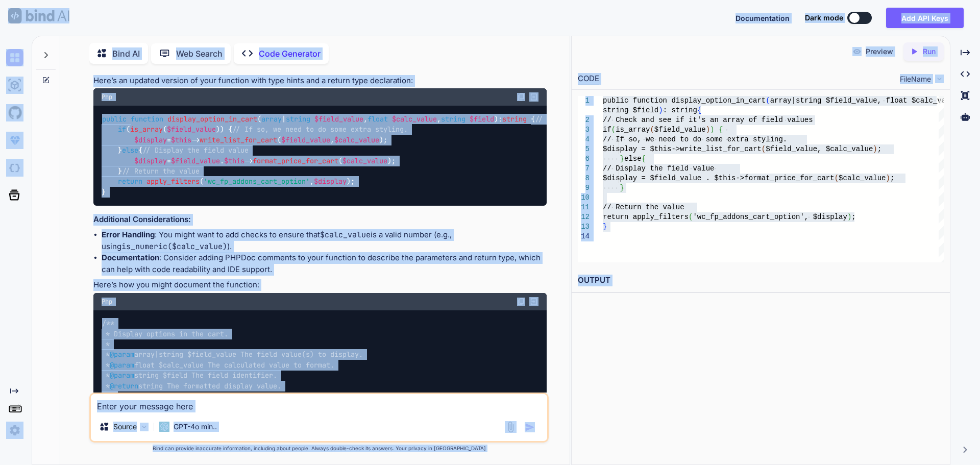  I want to click on span: string $field, so click(630, 110).